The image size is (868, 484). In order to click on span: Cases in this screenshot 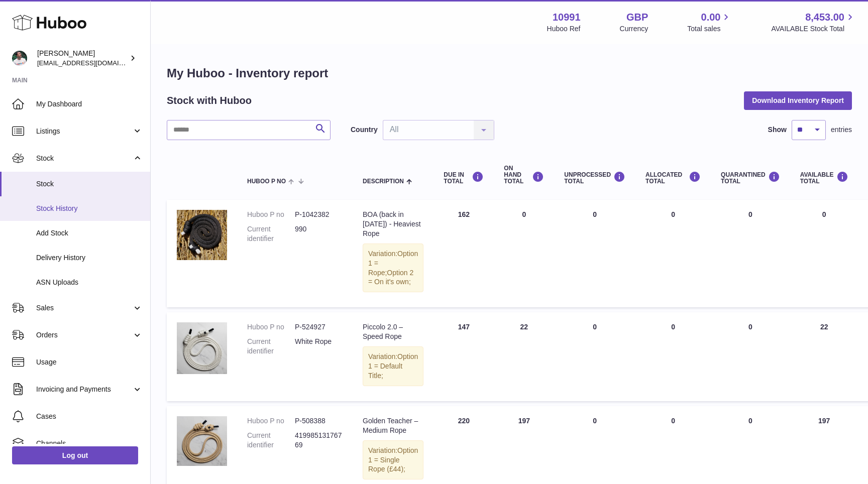, I will do `click(90, 416)`.